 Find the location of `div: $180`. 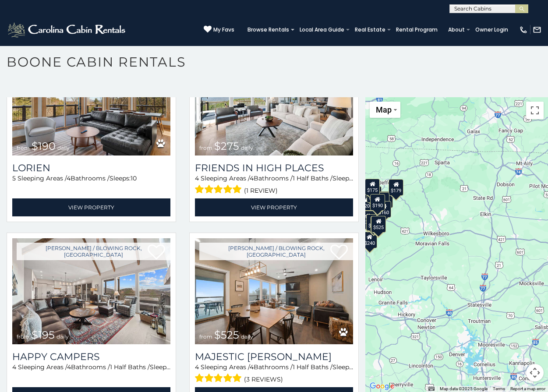

div: $180 is located at coordinates (385, 200).